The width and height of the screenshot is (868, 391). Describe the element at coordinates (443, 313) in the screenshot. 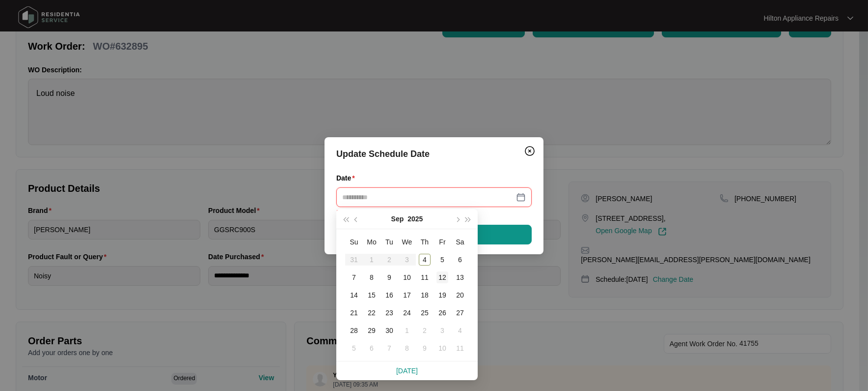

I see `td: 2025-09-26` at that location.